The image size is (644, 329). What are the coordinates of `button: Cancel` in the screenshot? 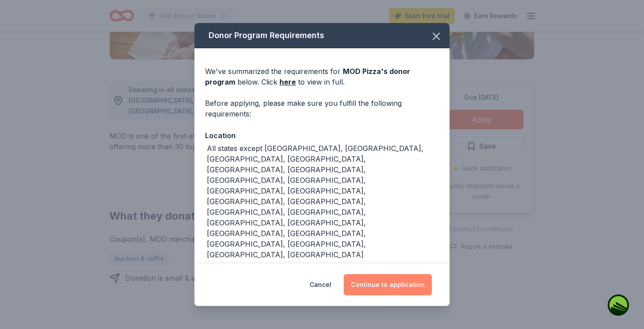 It's located at (320, 285).